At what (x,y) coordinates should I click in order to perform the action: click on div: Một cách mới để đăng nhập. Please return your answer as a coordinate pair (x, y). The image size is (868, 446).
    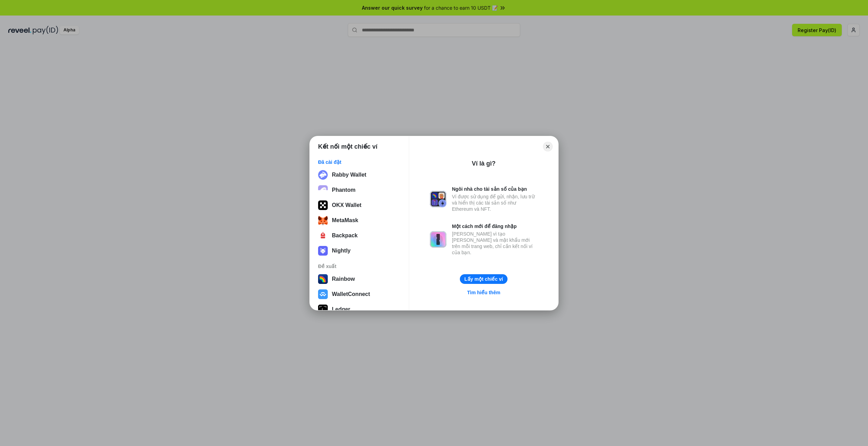
    Looking at the image, I should click on (495, 226).